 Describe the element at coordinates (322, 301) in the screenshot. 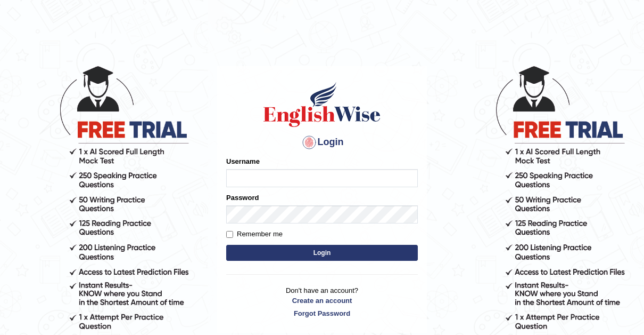

I see `p: Don't have an account?` at that location.